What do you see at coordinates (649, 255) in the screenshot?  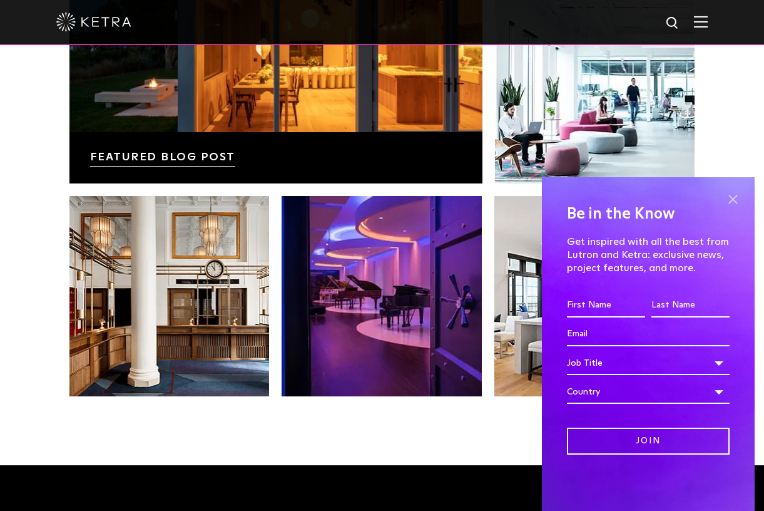 I see `p: Get inspired with all the best from Lutron and Ketra: exclusive news, project features, and more.` at bounding box center [649, 255].